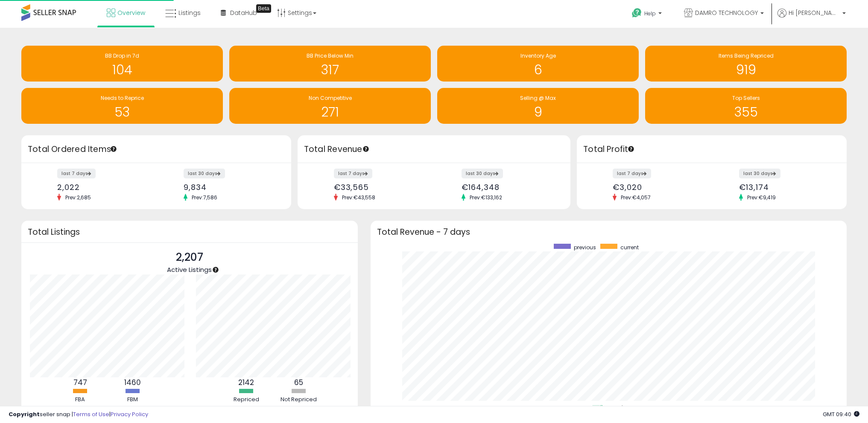  Describe the element at coordinates (509, 187) in the screenshot. I see `div: €164,348` at that location.